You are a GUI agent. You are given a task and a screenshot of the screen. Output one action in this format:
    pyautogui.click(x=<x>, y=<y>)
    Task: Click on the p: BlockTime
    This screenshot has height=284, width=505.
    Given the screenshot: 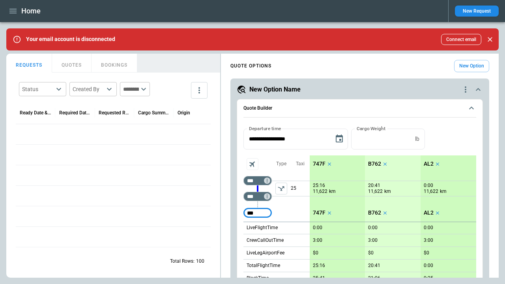 What is the action you would take?
    pyautogui.click(x=258, y=278)
    